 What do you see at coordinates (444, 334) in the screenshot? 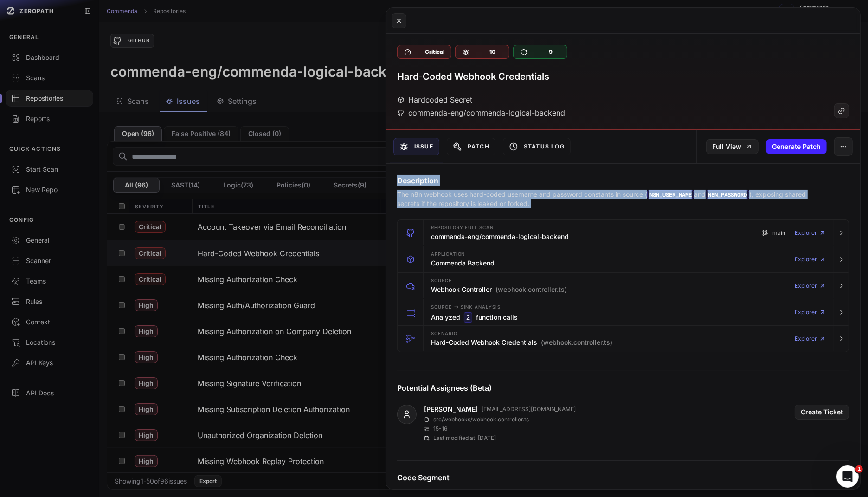
I see `span: Scenario` at bounding box center [444, 334].